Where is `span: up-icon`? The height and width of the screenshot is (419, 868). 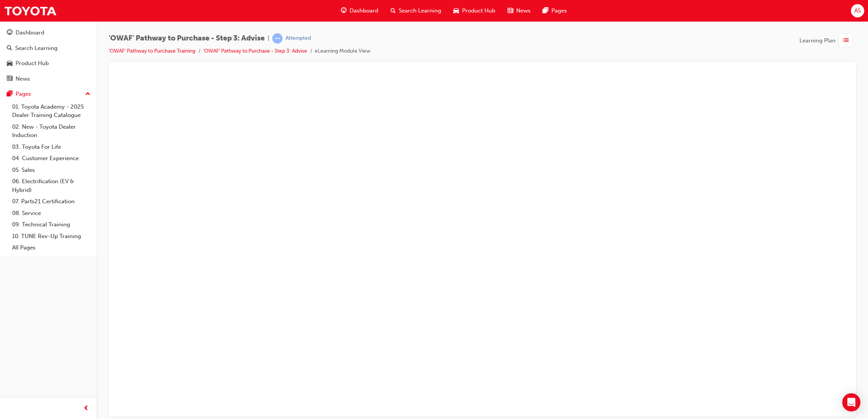 span: up-icon is located at coordinates (88, 94).